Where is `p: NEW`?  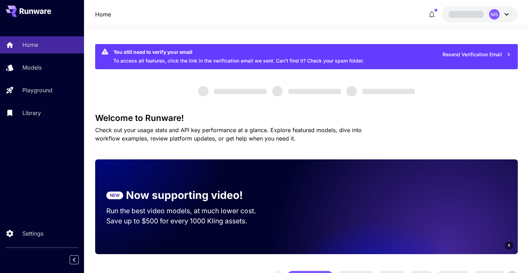 p: NEW is located at coordinates (115, 196).